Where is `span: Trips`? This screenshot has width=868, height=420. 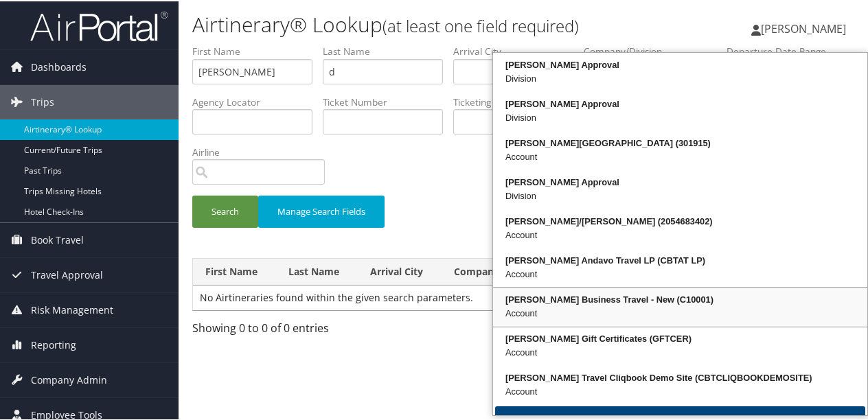 span: Trips is located at coordinates (43, 101).